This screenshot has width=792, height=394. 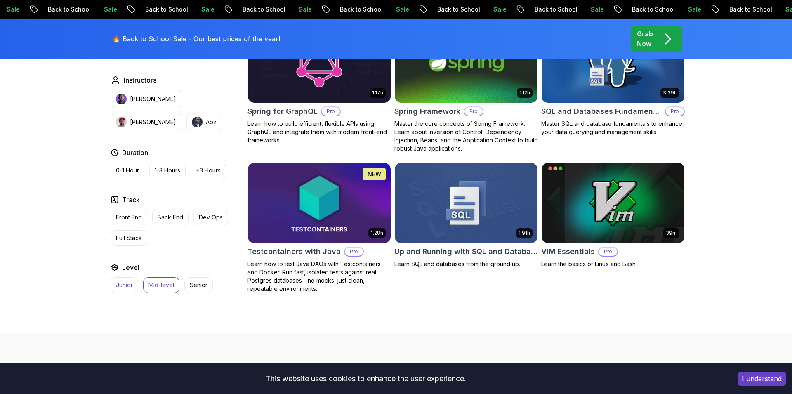 What do you see at coordinates (198, 285) in the screenshot?
I see `p: Senior` at bounding box center [198, 285].